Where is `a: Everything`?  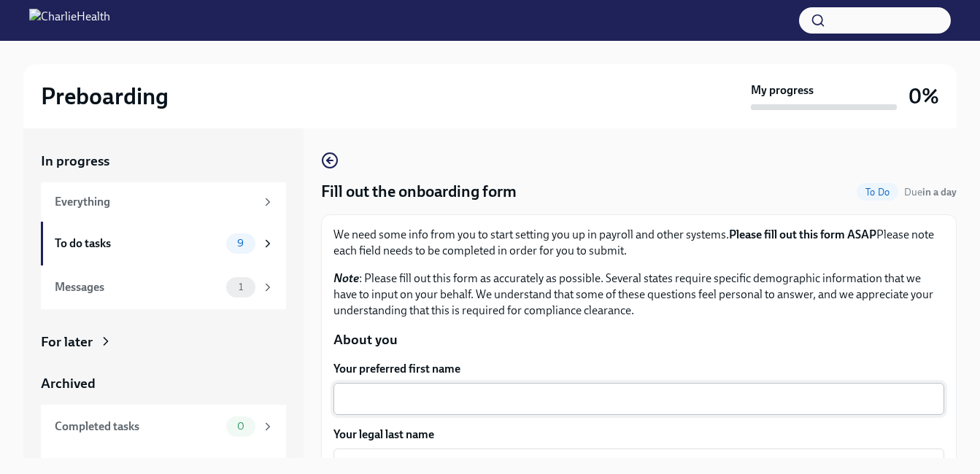 a: Everything is located at coordinates (164, 202).